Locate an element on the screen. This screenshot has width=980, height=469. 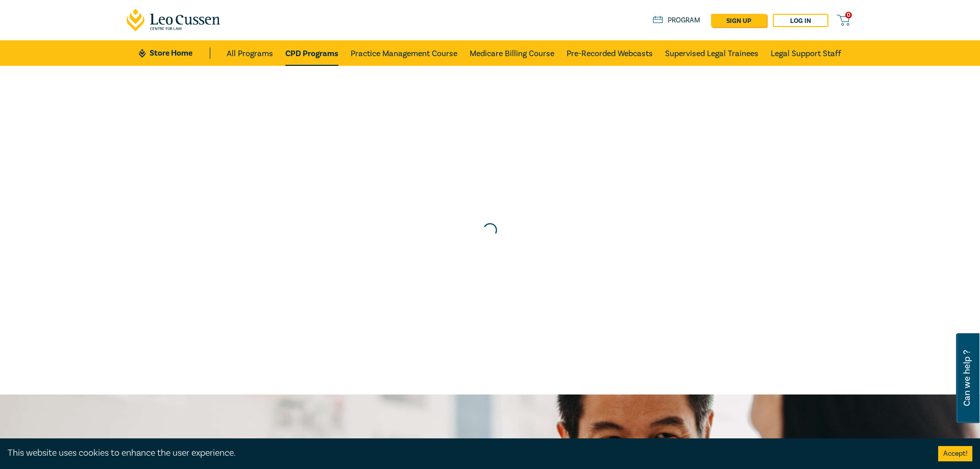
div: This website uses cookies to enhance the user experience. is located at coordinates (465, 453).